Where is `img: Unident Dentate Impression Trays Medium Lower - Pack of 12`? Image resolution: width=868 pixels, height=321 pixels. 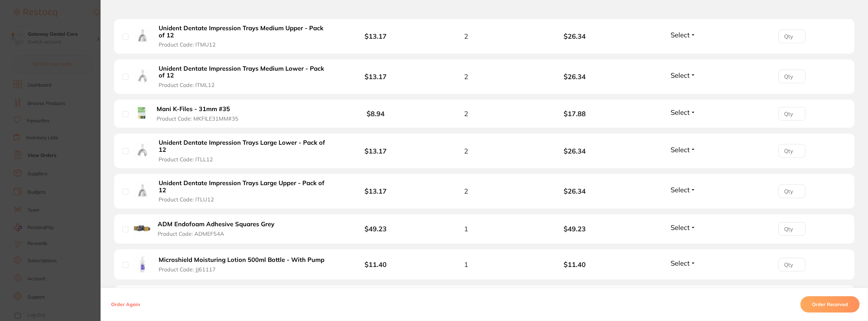
img: Unident Dentate Impression Trays Medium Lower - Pack of 12 is located at coordinates (142, 76).